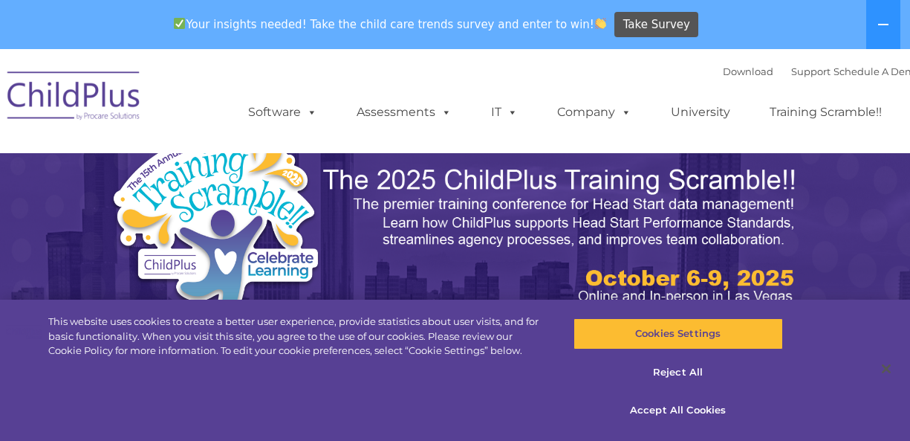  What do you see at coordinates (811, 71) in the screenshot?
I see `a: Support` at bounding box center [811, 71].